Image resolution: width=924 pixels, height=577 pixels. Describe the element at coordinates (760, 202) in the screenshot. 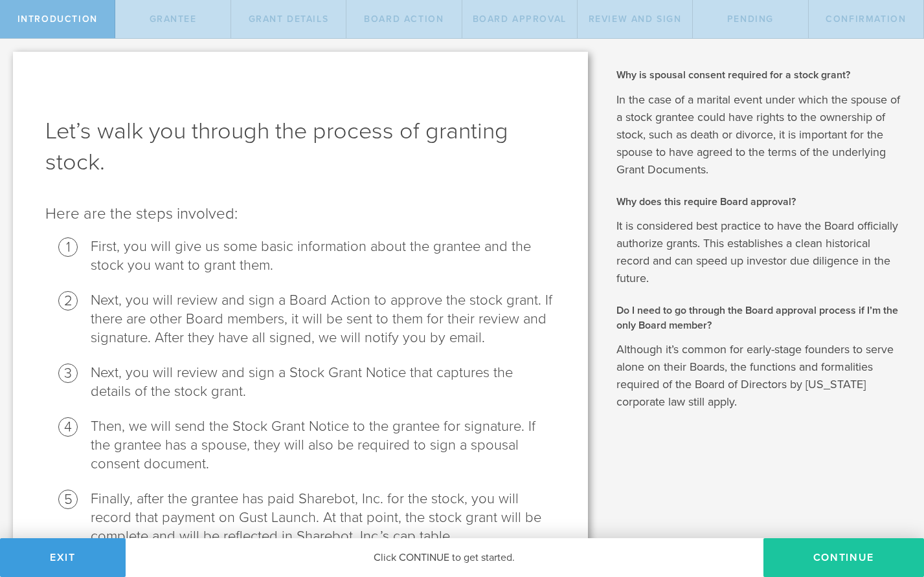

I see `h2: Why does this require Board approval?` at that location.